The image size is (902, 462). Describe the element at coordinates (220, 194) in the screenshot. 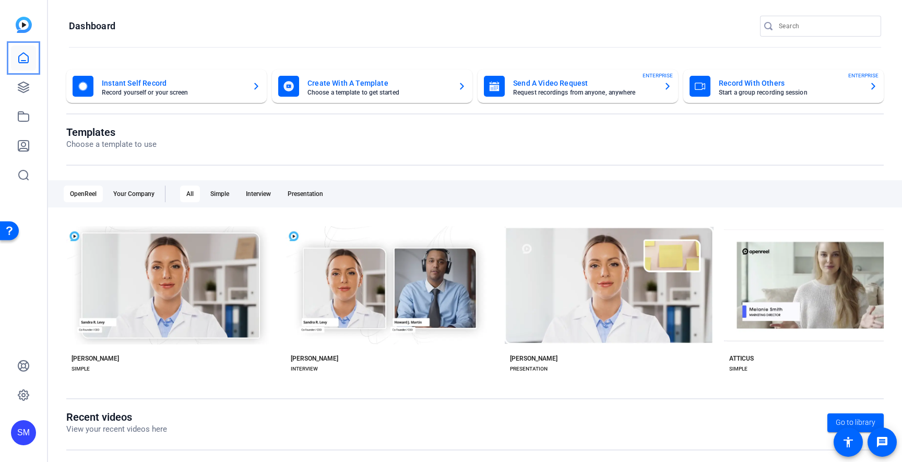

I see `div: Simple` at that location.